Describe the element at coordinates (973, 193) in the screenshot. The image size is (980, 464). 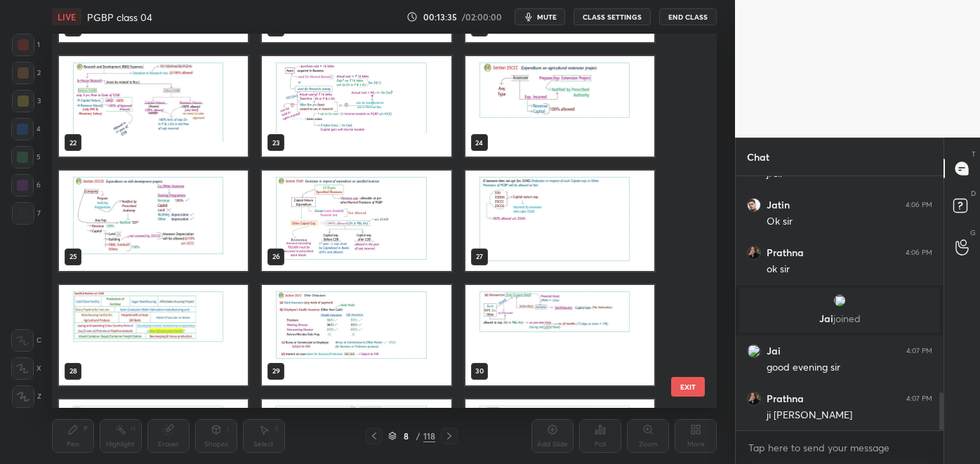
I see `p: D` at that location.